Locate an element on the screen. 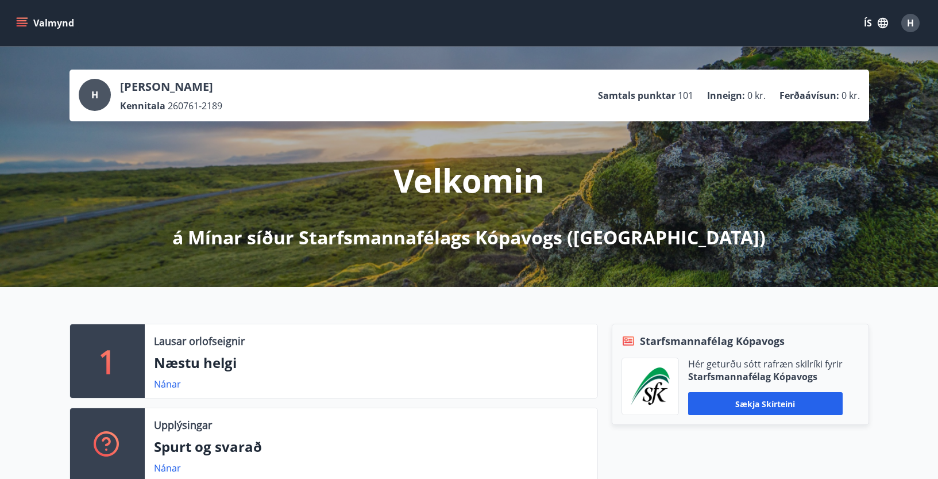 This screenshot has height=479, width=938. button: menu is located at coordinates (46, 23).